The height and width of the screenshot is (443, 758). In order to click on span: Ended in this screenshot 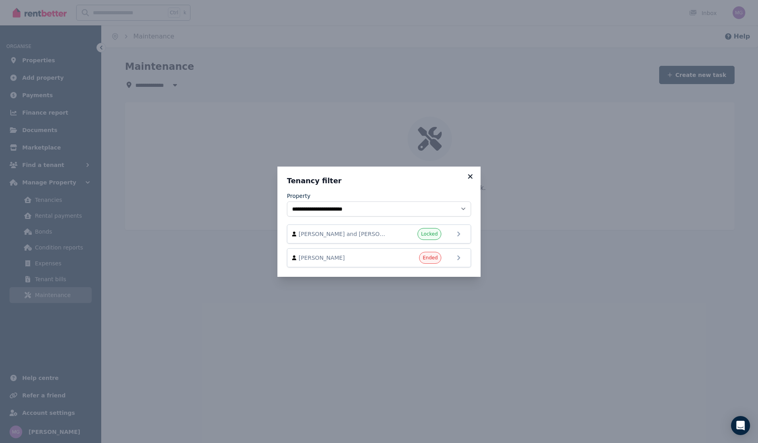, I will do `click(430, 258)`.